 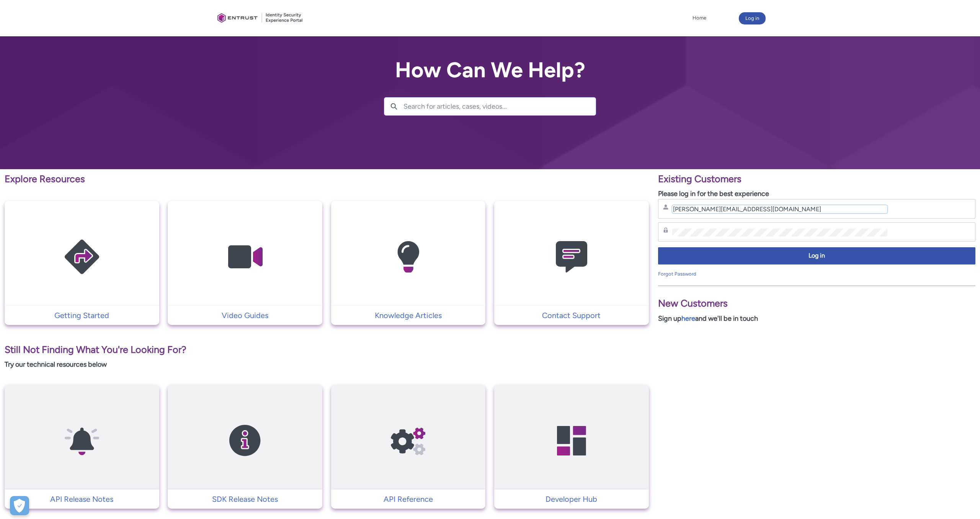 I want to click on a: Getting Started, so click(x=82, y=316).